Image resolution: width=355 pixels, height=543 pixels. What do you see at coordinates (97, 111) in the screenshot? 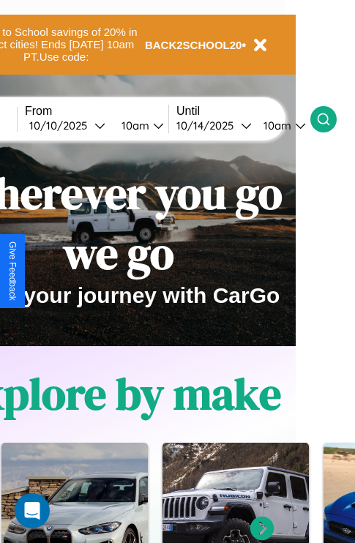
I see `label: From` at bounding box center [97, 111].